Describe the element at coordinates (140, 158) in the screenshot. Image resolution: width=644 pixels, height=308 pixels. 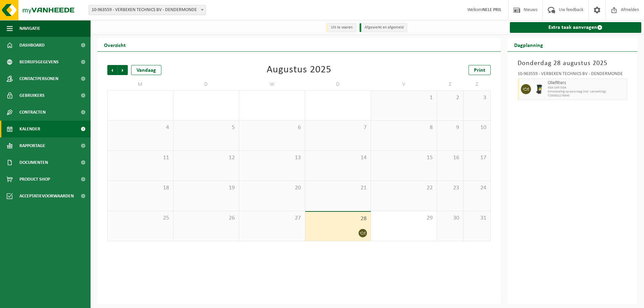
I see `span: 11` at that location.